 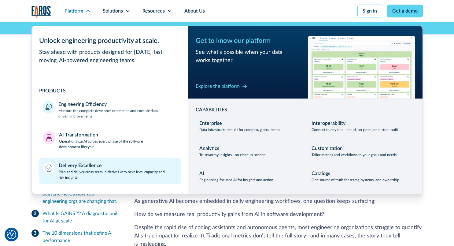 I want to click on p: Data infrastructure built for complex, global teams, so click(x=240, y=130).